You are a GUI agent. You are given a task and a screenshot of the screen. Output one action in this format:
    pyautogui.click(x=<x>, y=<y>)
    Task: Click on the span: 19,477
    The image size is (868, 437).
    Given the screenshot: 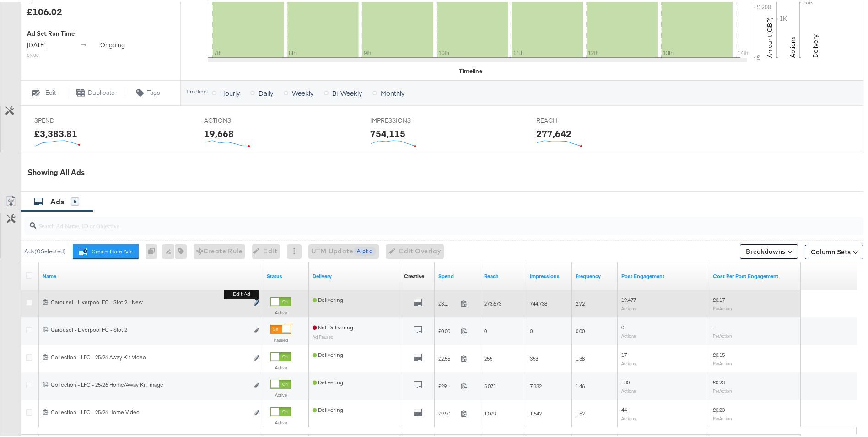 What is the action you would take?
    pyautogui.click(x=629, y=298)
    